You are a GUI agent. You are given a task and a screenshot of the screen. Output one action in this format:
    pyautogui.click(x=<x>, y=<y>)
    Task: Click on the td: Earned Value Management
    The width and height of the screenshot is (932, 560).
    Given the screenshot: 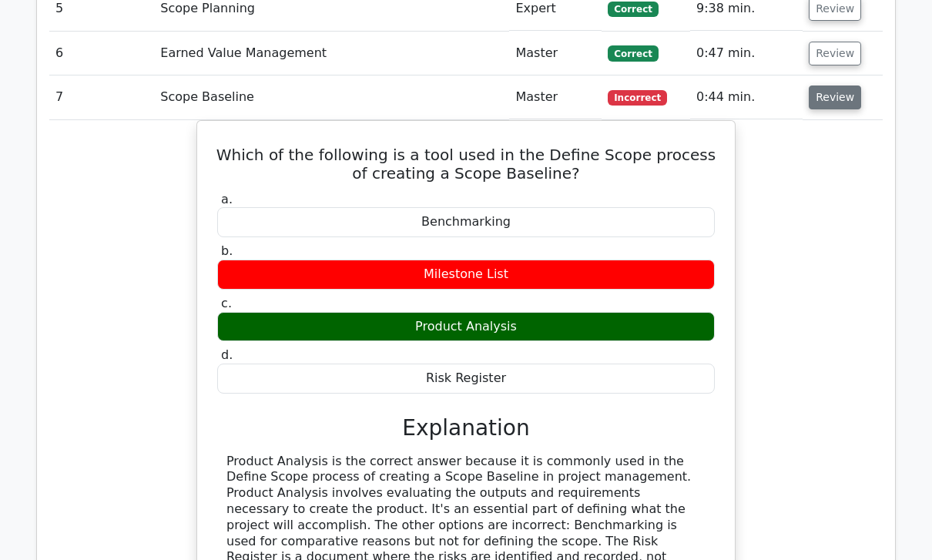 What is the action you would take?
    pyautogui.click(x=331, y=53)
    